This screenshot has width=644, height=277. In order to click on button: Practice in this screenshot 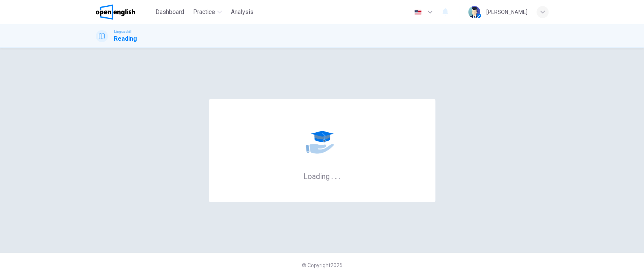, I will do `click(208, 12)`.